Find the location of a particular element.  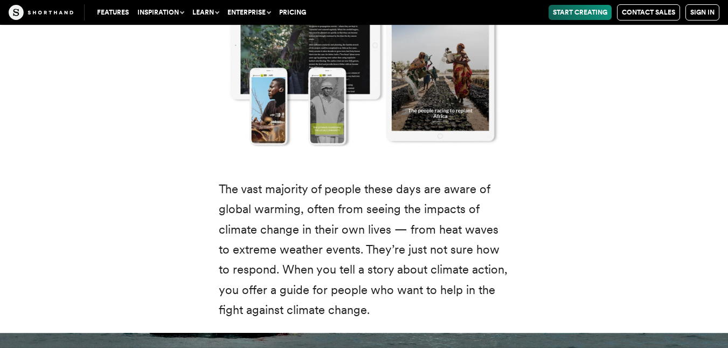

img: The Craft is located at coordinates (41, 12).